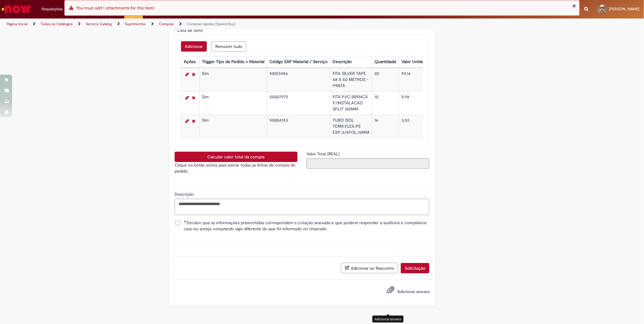 Image resolution: width=644 pixels, height=324 pixels. I want to click on td: 16, so click(386, 126).